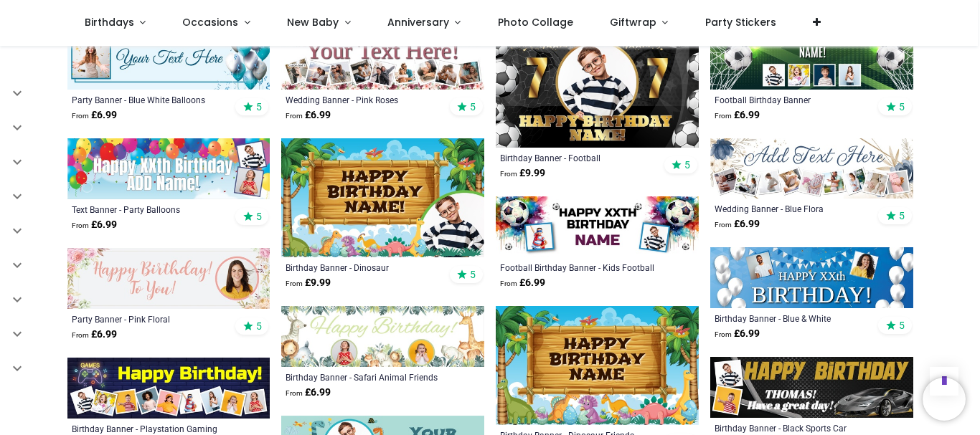  I want to click on div: Text Banner - Party Balloons, so click(149, 210).